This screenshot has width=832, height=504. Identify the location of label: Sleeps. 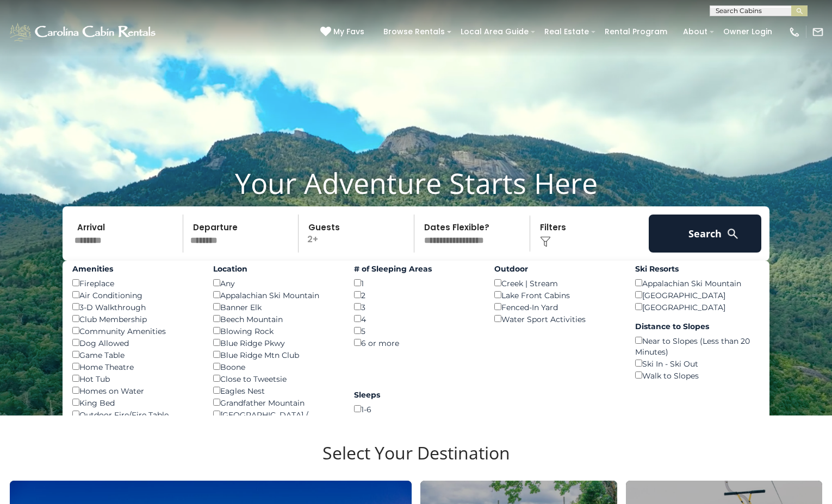
(416, 395).